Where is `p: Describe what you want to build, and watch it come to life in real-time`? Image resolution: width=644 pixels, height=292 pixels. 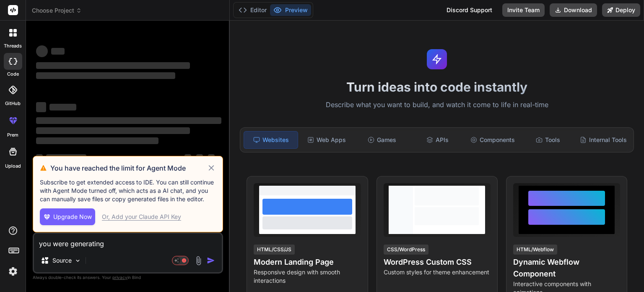 p: Describe what you want to build, and watch it come to life in real-time is located at coordinates (437, 105).